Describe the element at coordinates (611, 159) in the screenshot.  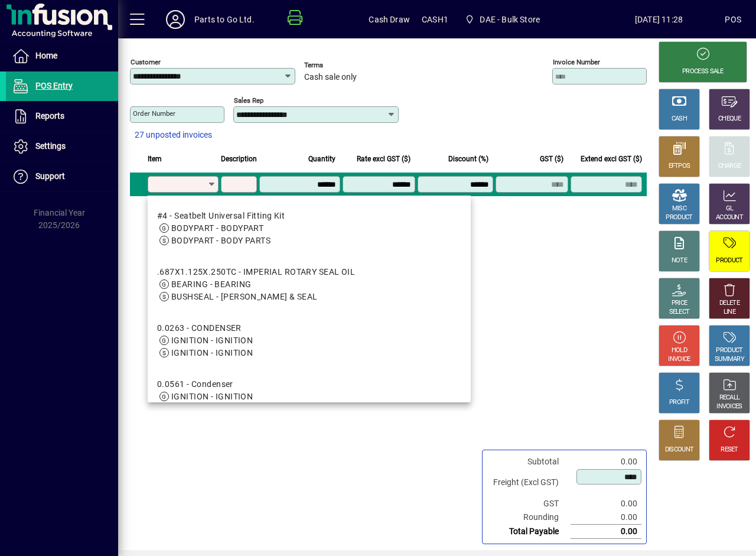
I see `span: Extend excl GST ($)` at that location.